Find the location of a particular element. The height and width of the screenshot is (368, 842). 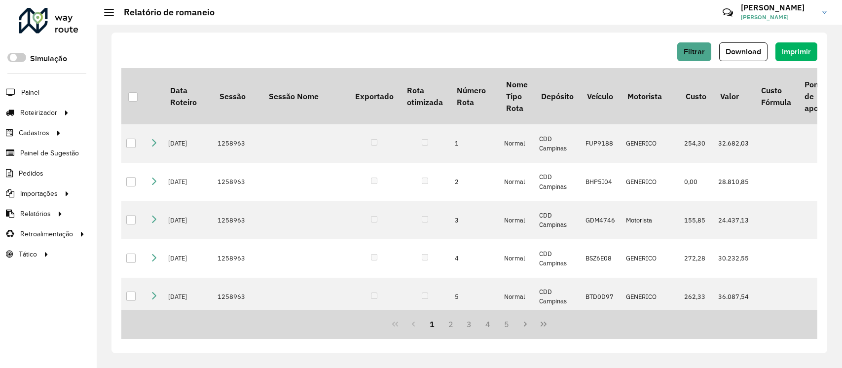

th: Sessão Nome is located at coordinates (305, 96).